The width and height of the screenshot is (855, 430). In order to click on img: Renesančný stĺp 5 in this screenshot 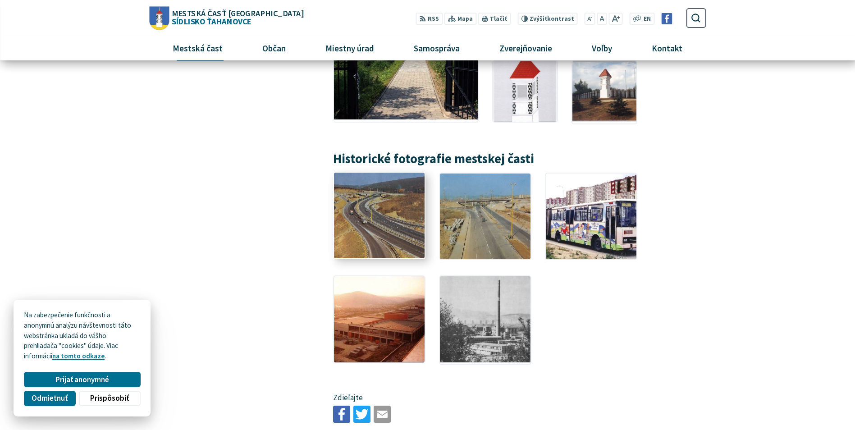, I will do `click(604, 91)`.